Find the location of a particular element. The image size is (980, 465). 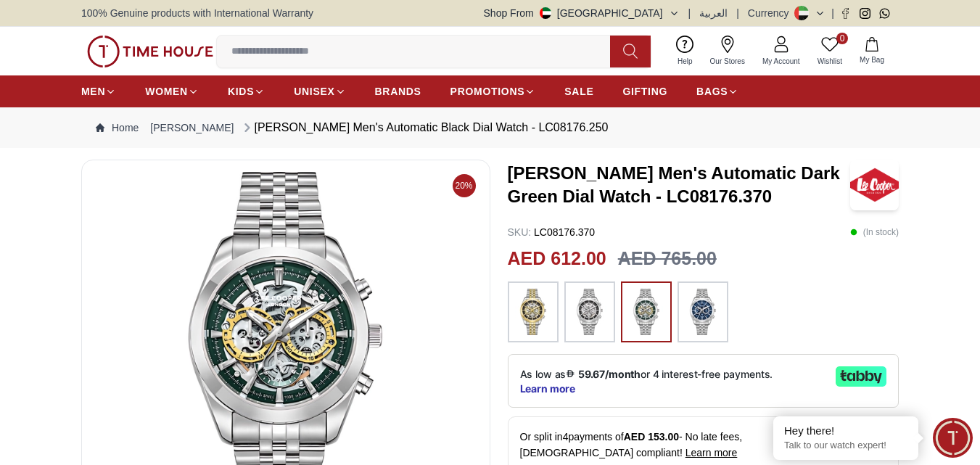

nav: Breadcrumb is located at coordinates (490, 128).